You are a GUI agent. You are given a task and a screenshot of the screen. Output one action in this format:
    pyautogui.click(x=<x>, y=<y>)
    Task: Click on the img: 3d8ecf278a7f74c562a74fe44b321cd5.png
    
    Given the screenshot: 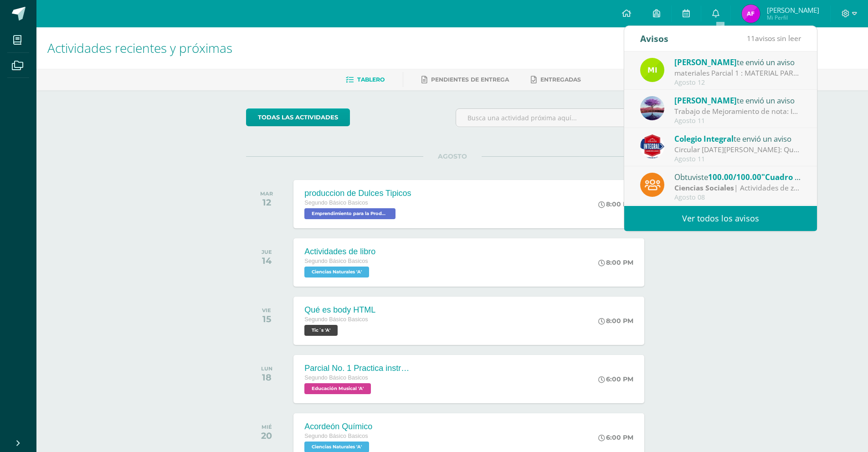 What is the action you would take?
    pyautogui.click(x=652, y=146)
    